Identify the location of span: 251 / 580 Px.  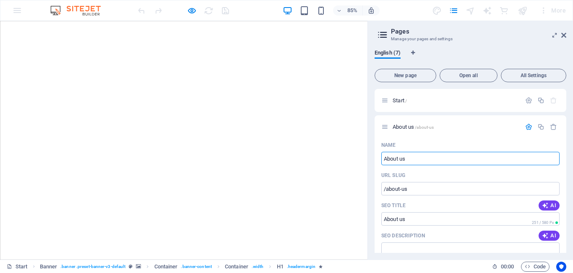
(543, 223).